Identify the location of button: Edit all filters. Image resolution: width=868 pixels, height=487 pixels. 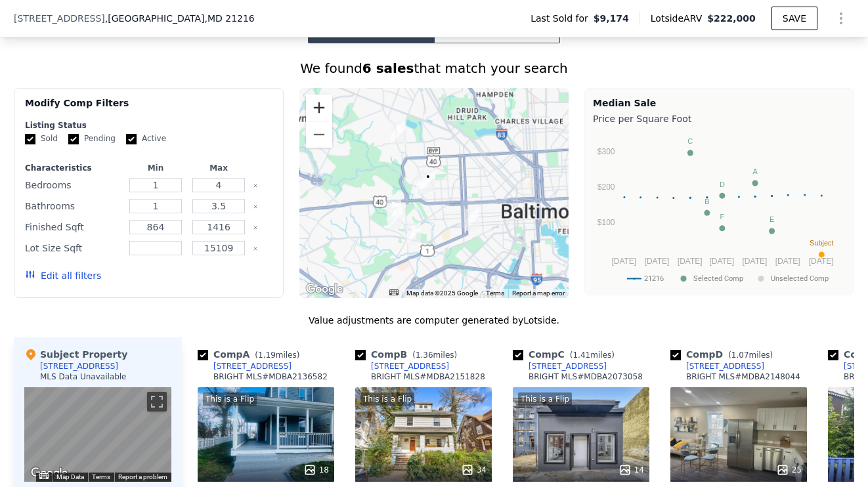
(63, 275).